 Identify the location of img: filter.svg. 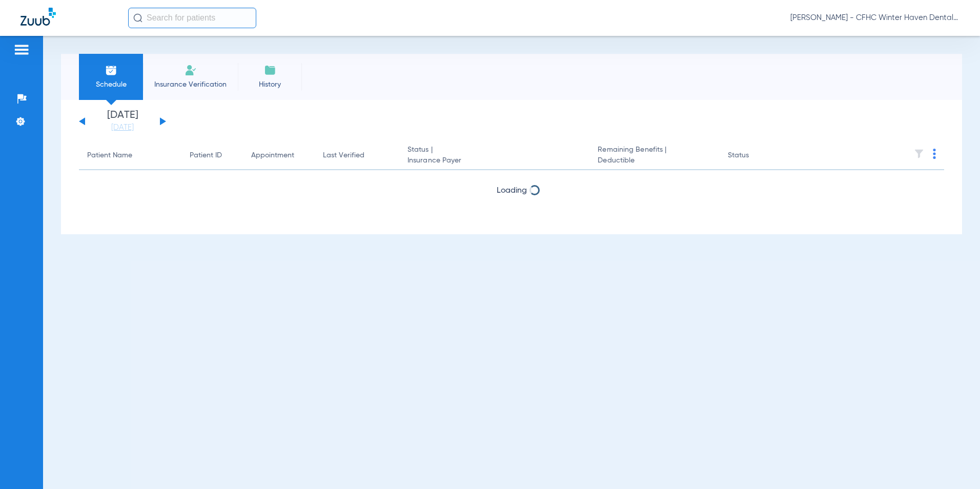
(919, 154).